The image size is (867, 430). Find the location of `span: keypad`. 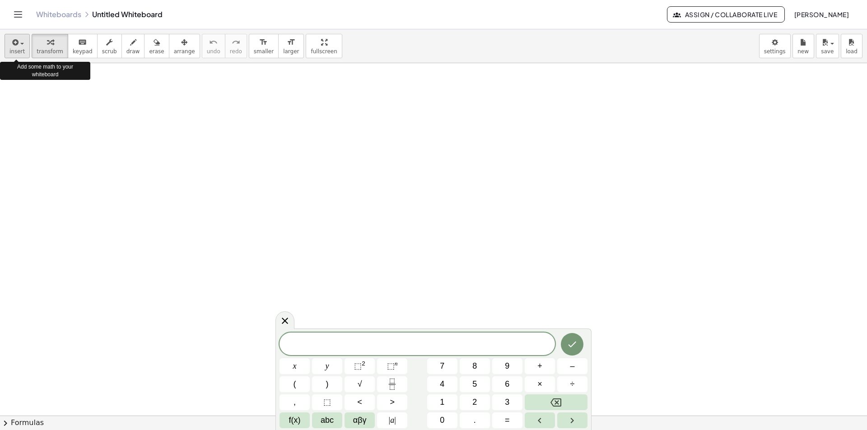

span: keypad is located at coordinates (83, 51).